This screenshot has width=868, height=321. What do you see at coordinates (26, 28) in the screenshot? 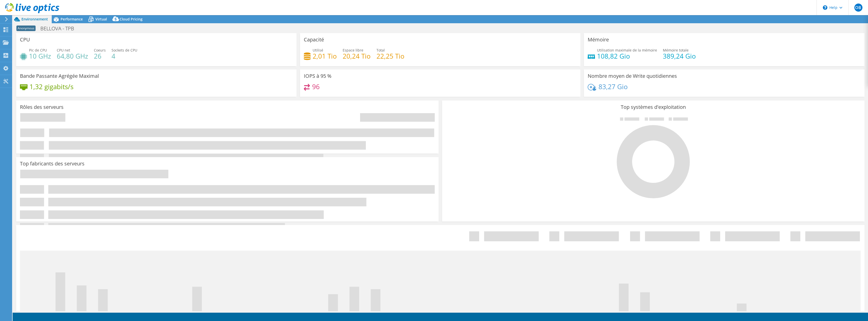
I see `span: Anonymous` at bounding box center [26, 28].